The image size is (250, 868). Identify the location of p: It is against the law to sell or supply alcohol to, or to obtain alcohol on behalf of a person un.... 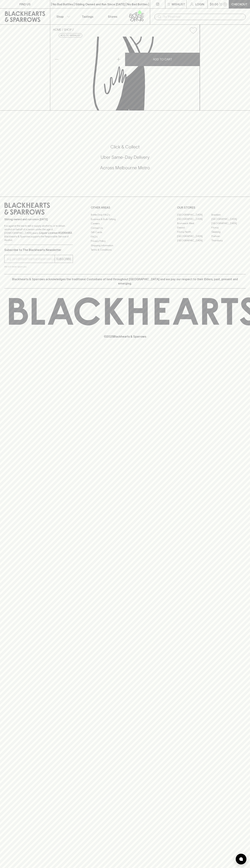
(38, 233).